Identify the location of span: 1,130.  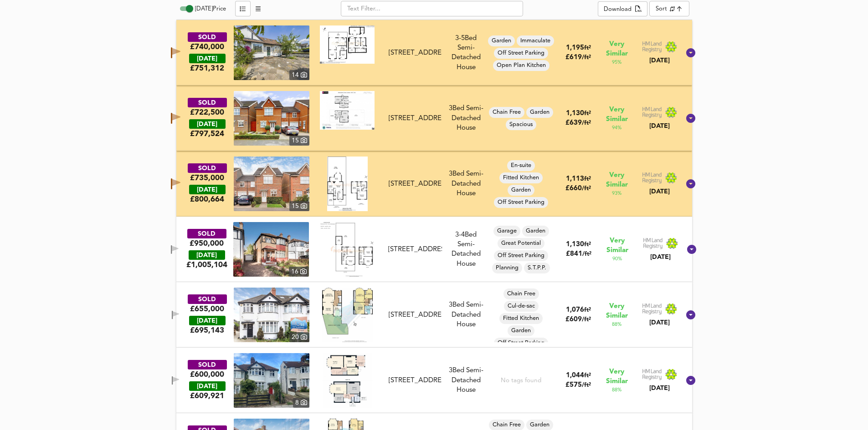
(575, 244).